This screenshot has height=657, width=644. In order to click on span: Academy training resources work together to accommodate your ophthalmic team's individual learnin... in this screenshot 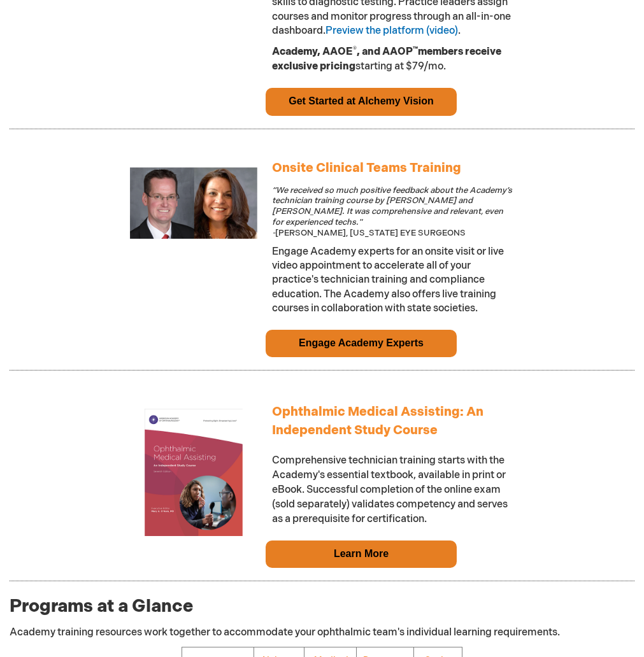, I will do `click(284, 633)`.